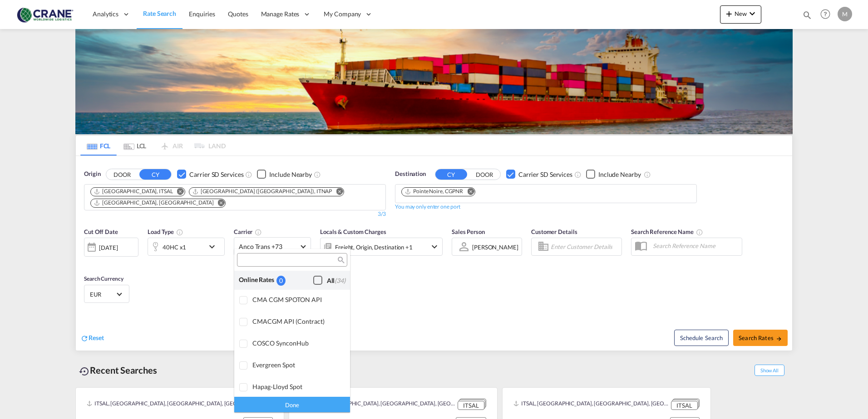 The height and width of the screenshot is (419, 868). I want to click on div: COSCO SynconHub, so click(298, 343).